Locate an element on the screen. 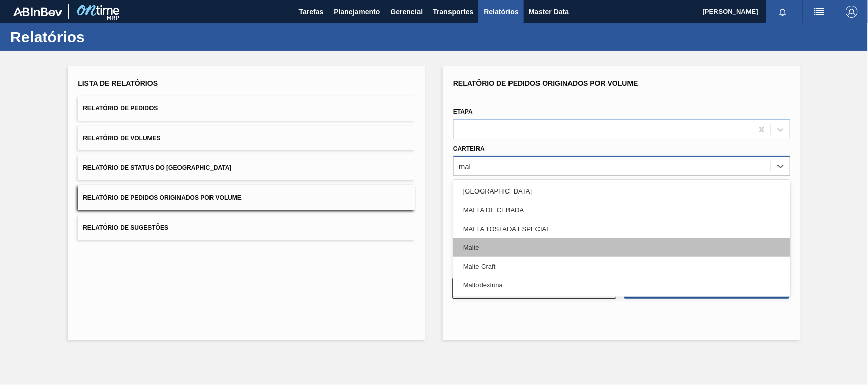 The width and height of the screenshot is (868, 385). img: TNhmsLtSVTkK8tSr43FrP2fwEKptu5GPRR3wAAAABJRU5ErkJggg== is located at coordinates (37, 12).